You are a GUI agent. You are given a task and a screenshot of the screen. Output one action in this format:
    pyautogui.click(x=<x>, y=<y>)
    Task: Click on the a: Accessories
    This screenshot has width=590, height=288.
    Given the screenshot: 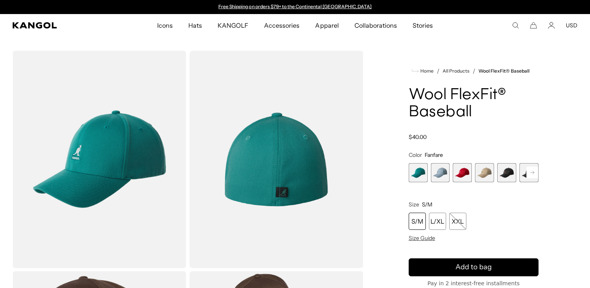 What is the action you would take?
    pyautogui.click(x=281, y=25)
    